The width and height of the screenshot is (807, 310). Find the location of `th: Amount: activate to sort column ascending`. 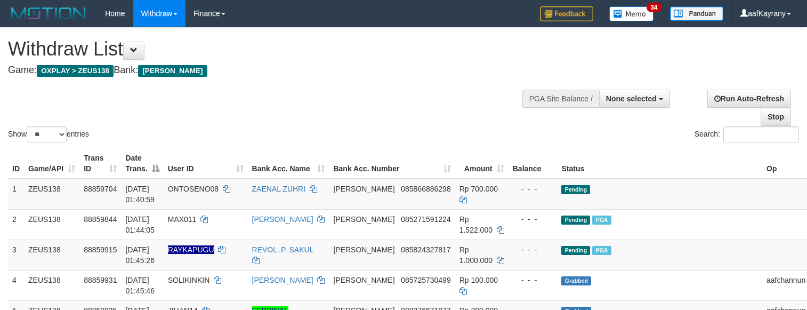

th: Amount: activate to sort column ascending is located at coordinates (482, 163).